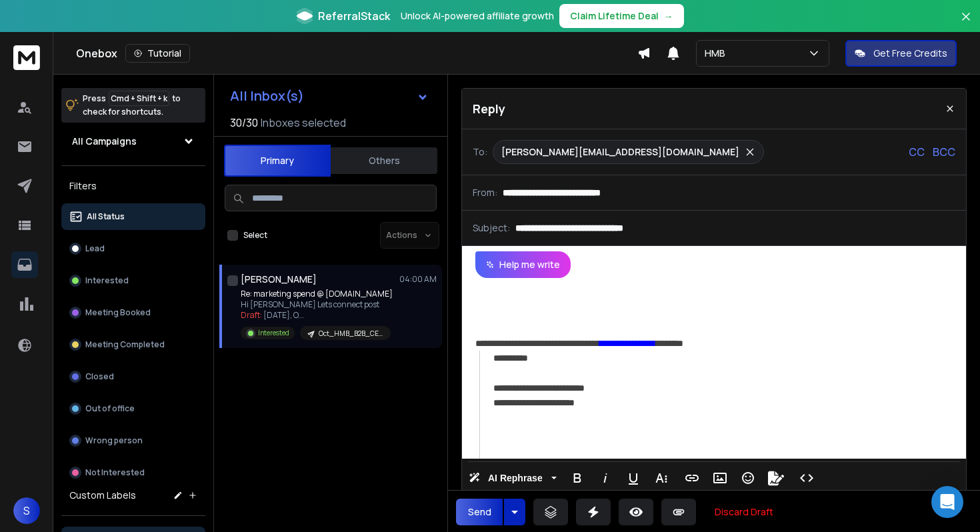 The height and width of the screenshot is (532, 980). I want to click on p: HMB, so click(717, 53).